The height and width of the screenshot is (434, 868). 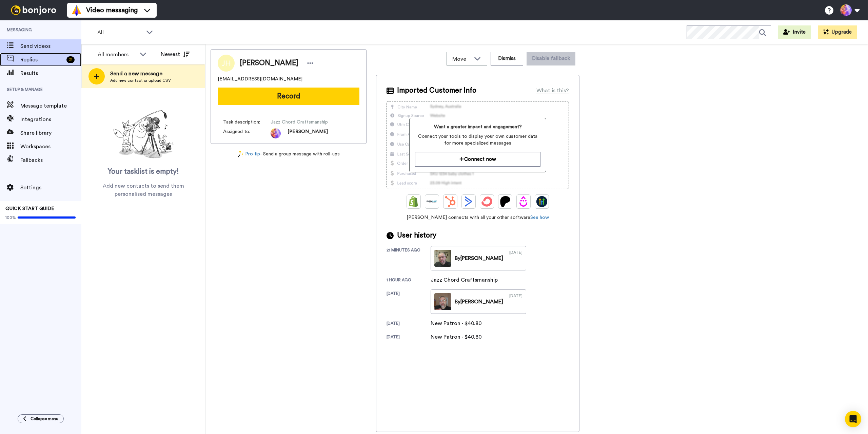 I want to click on img: b92784a3-2843-44ff-bf66-990419017a98-thumb.jpg, so click(x=443, y=301).